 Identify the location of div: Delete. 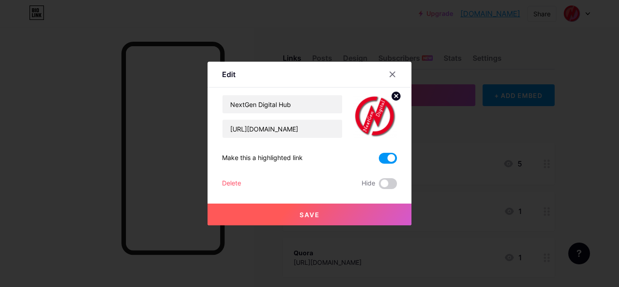
(232, 184).